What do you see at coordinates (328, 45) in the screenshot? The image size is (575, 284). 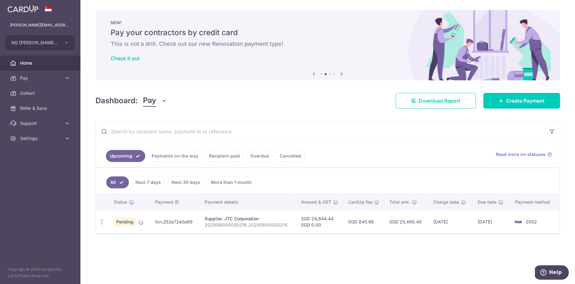 I see `img: Renovation banner` at bounding box center [328, 45].